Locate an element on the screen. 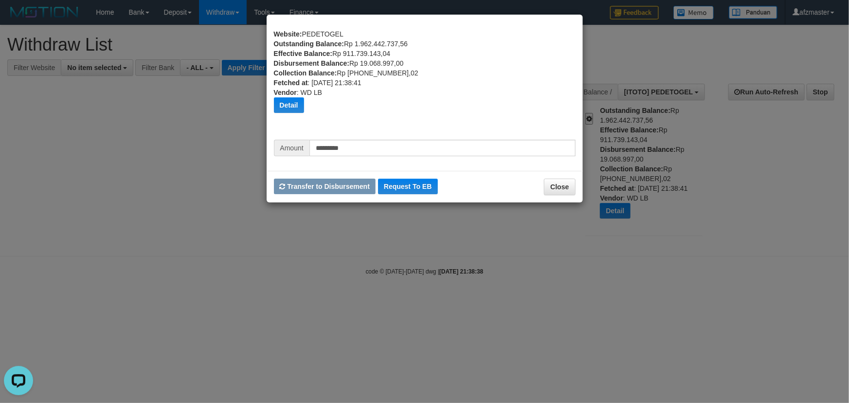  button: Close is located at coordinates (560, 187).